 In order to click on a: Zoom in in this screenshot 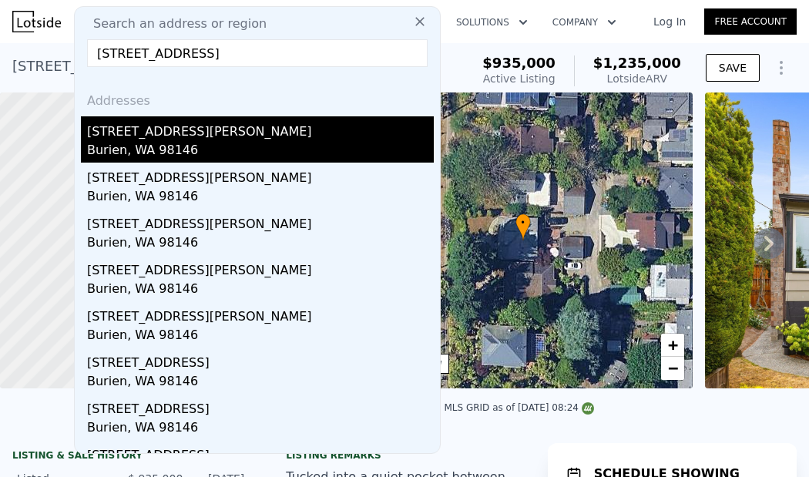, I will do `click(673, 345)`.